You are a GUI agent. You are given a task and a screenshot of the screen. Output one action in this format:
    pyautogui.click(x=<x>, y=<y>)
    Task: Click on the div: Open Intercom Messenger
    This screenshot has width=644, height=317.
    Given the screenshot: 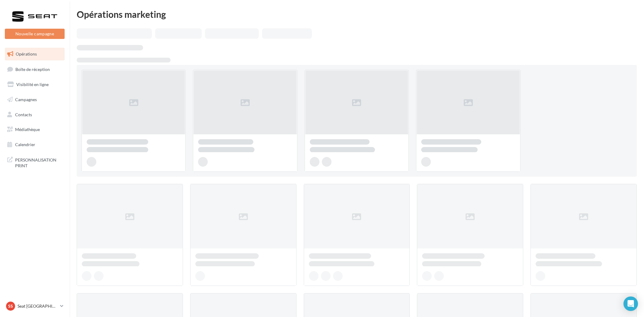 What is the action you would take?
    pyautogui.click(x=631, y=304)
    